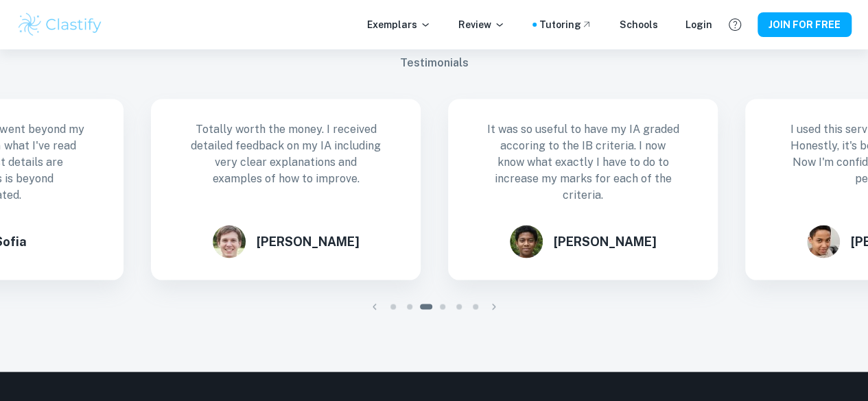  What do you see at coordinates (433, 63) in the screenshot?
I see `h6: Testimonials` at bounding box center [433, 63].